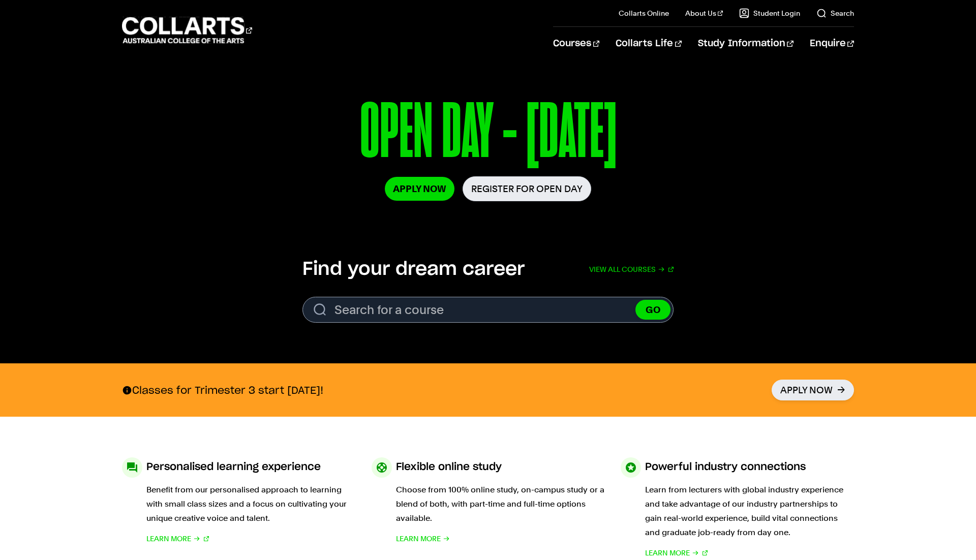 This screenshot has width=976, height=560. What do you see at coordinates (575, 43) in the screenshot?
I see `a: Courses` at bounding box center [575, 43].